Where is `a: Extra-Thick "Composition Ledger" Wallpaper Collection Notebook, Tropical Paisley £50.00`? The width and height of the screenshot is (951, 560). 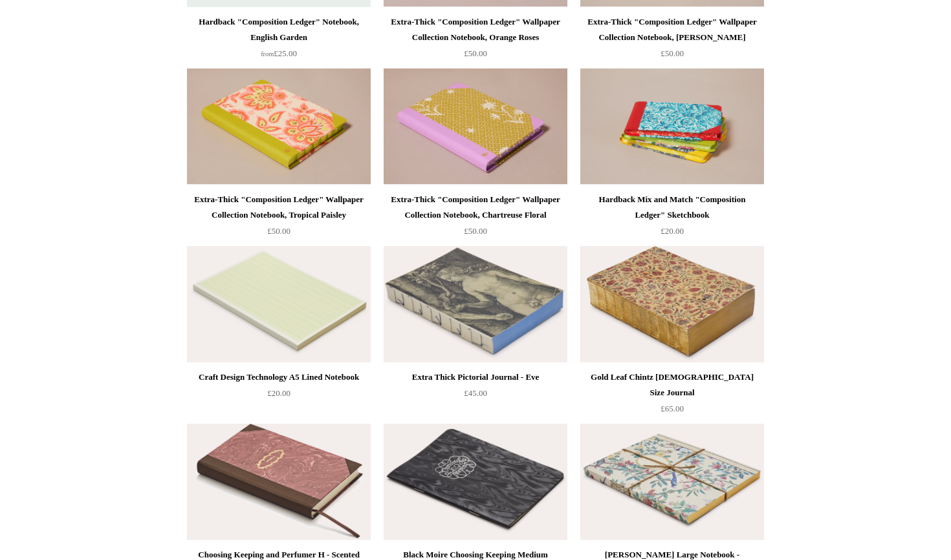
a: Extra-Thick "Composition Ledger" Wallpaper Collection Notebook, Tropical Paisley £50.00 is located at coordinates (279, 218).